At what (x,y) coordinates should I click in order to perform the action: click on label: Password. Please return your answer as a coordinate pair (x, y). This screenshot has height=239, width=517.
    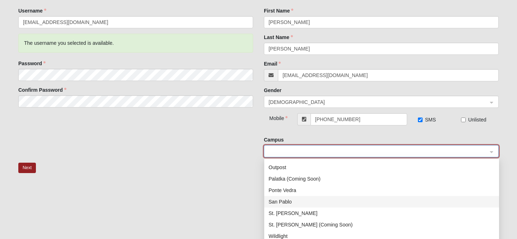
    Looking at the image, I should click on (32, 64).